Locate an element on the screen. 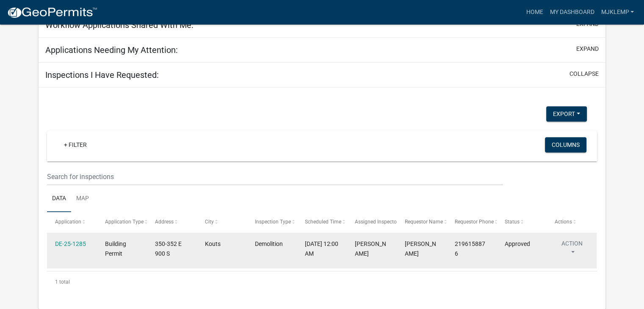 The image size is (644, 309). datatable-header-cell: Status is located at coordinates (521, 222).